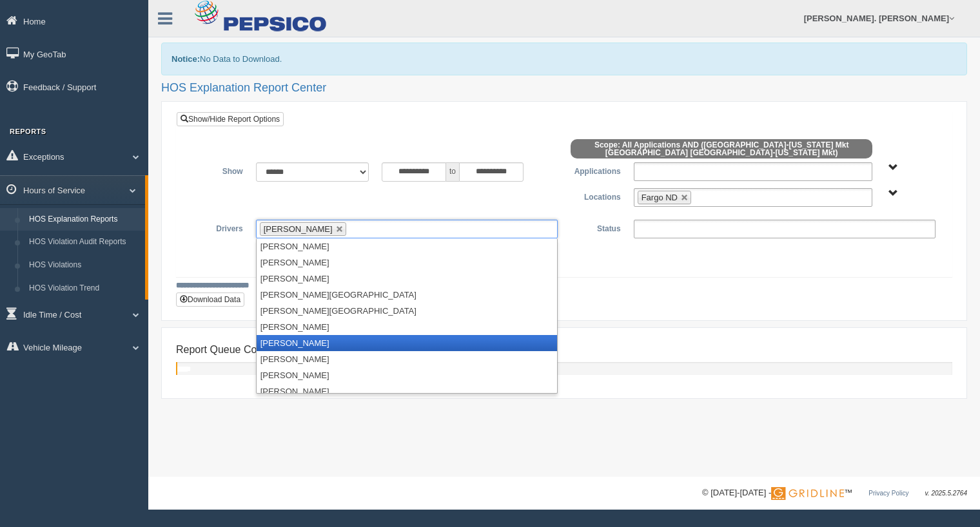 This screenshot has height=527, width=980. I want to click on span: Fargo ND, so click(660, 197).